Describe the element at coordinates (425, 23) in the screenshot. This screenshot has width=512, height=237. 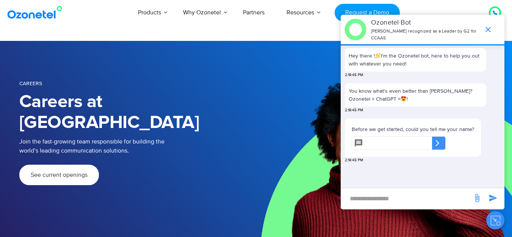
I see `p: Ozonetel Bot` at that location.